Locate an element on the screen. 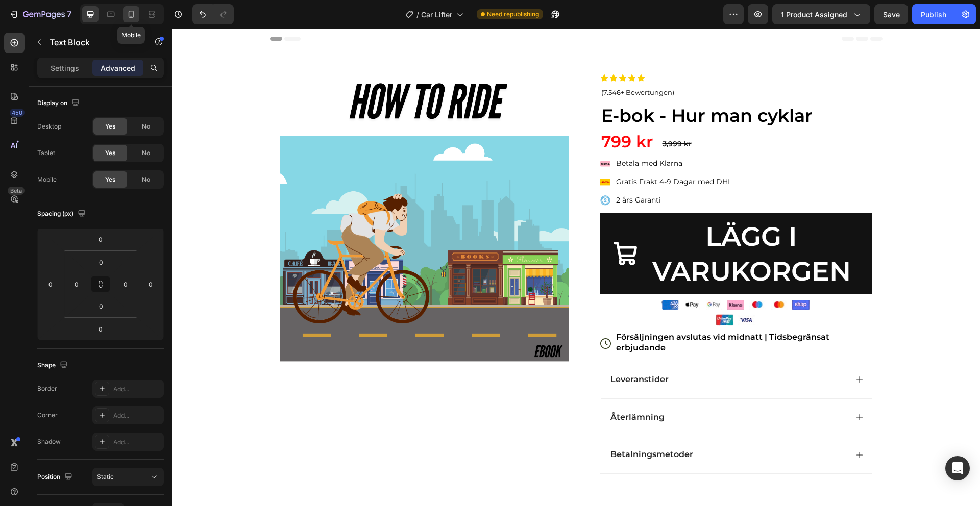 The width and height of the screenshot is (980, 506). p: Settings is located at coordinates (65, 68).